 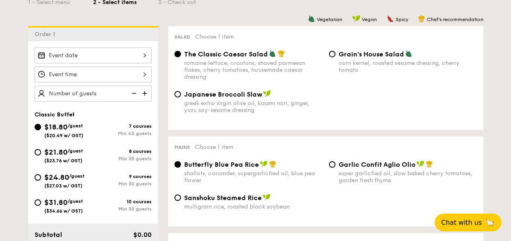 I want to click on span: Chat with us, so click(x=461, y=223).